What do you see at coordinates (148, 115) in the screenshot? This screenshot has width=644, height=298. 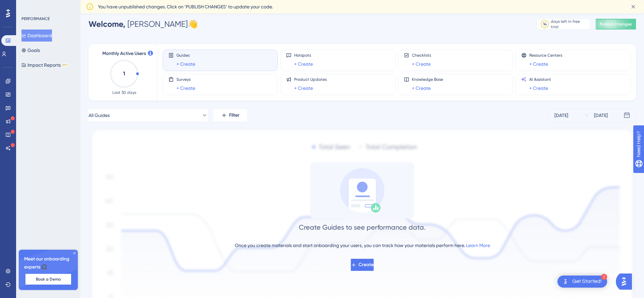 I see `button: All Guides` at bounding box center [148, 115].